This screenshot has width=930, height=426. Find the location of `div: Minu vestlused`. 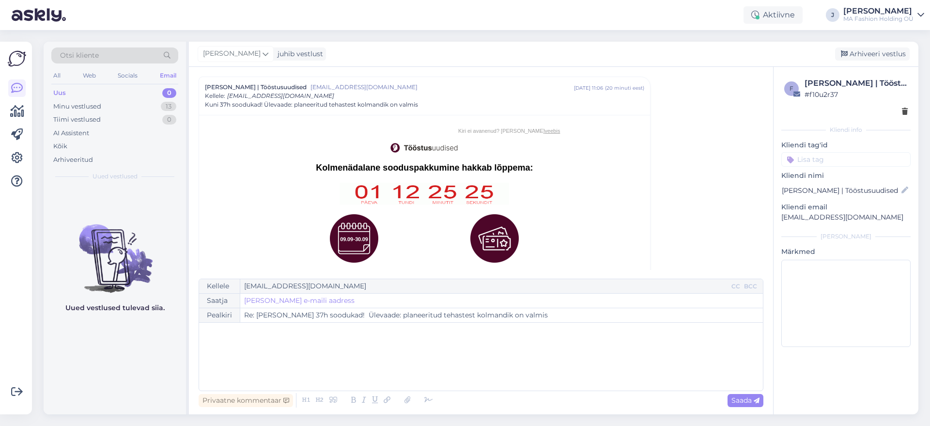

div: Minu vestlused is located at coordinates (77, 107).